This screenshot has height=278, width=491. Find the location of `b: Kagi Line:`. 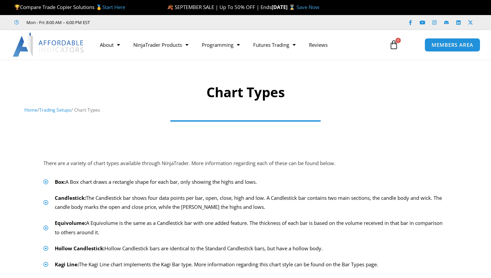

b: Kagi Line: is located at coordinates (67, 264).